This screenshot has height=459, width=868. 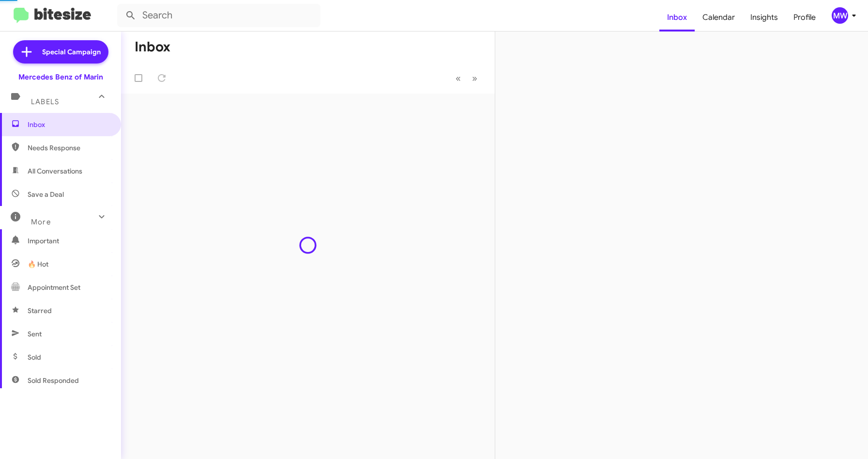 I want to click on input: Search, so click(x=219, y=15).